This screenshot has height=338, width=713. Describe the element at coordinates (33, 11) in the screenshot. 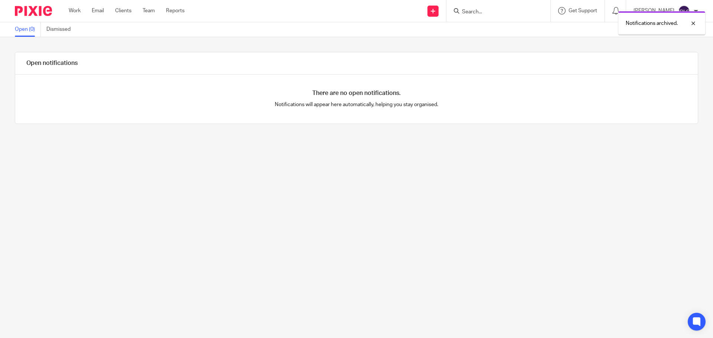

I see `img: Pixie` at that location.